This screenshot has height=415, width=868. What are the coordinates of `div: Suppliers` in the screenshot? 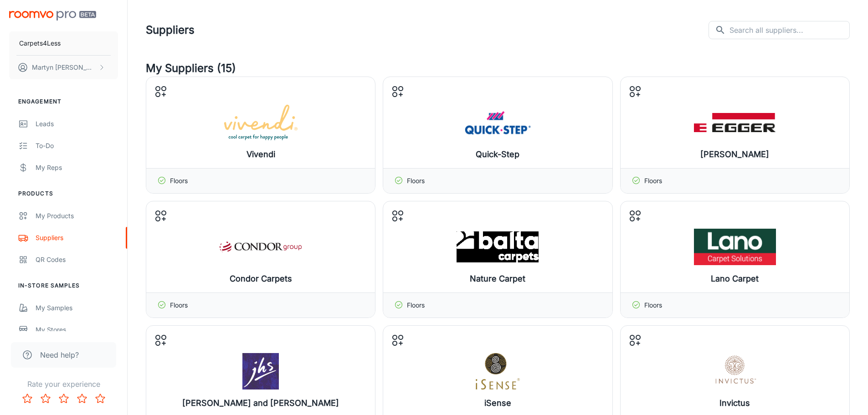 It's located at (77, 238).